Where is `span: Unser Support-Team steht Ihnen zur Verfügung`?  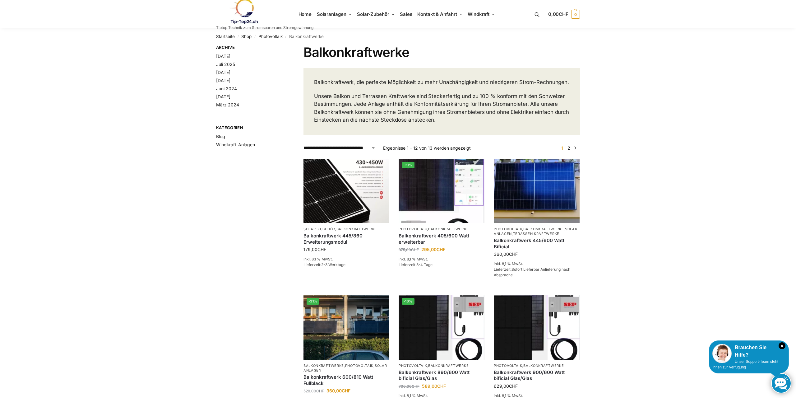 span: Unser Support-Team steht Ihnen zur Verfügung is located at coordinates (745, 364).